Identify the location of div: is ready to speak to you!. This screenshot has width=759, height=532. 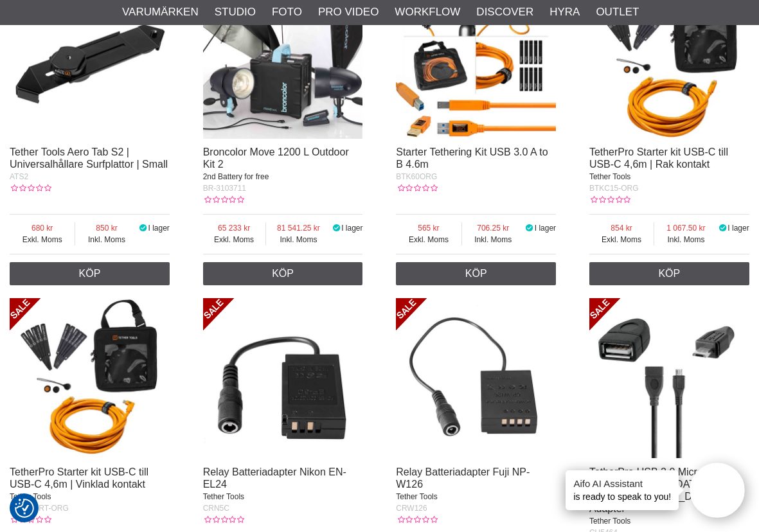
(622, 491).